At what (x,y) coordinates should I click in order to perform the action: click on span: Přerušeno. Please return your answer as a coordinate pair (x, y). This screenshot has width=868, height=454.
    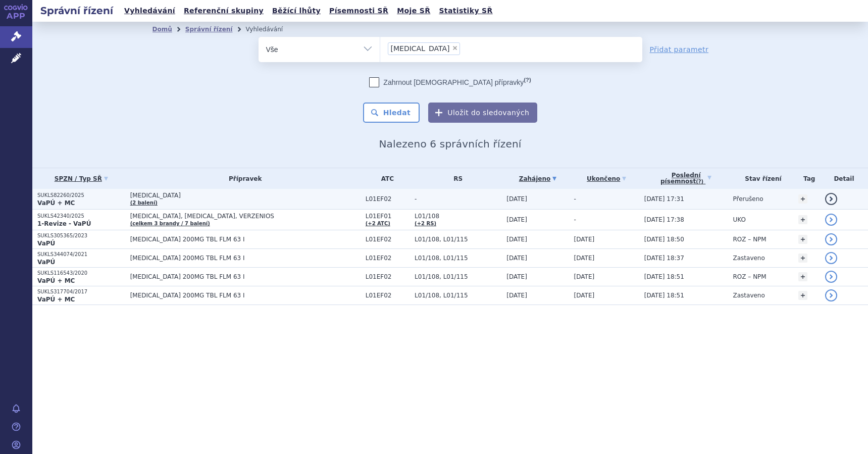
    Looking at the image, I should click on (748, 199).